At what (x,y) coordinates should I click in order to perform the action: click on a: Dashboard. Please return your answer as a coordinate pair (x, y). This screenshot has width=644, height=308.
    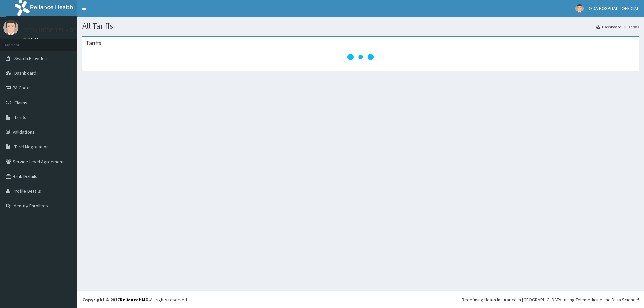
    Looking at the image, I should click on (609, 27).